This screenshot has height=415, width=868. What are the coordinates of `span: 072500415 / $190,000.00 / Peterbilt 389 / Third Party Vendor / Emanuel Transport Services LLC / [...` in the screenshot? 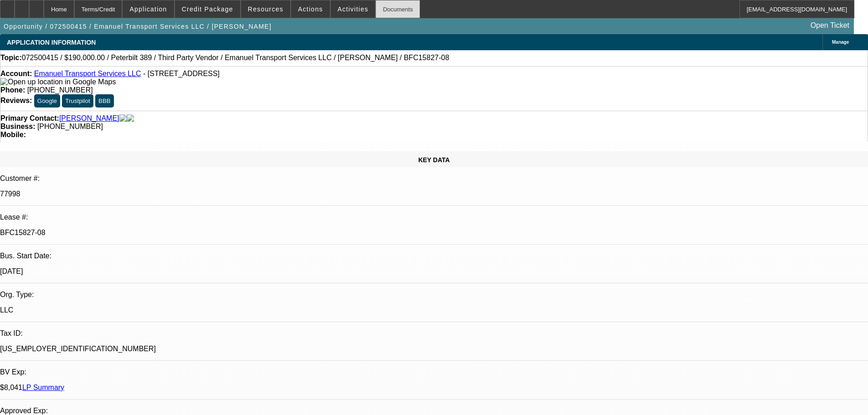 It's located at (236, 58).